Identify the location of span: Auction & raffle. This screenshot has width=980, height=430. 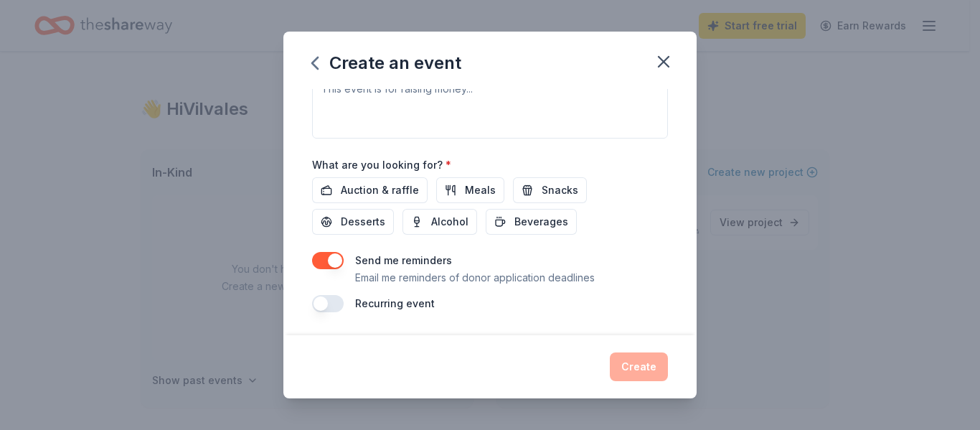
(380, 191).